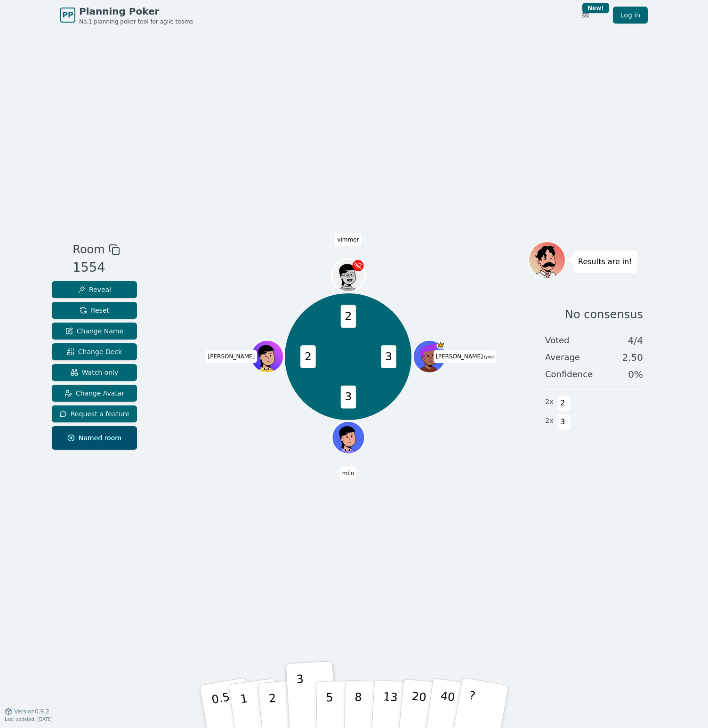 The width and height of the screenshot is (708, 728). What do you see at coordinates (604, 315) in the screenshot?
I see `span: No consensus` at bounding box center [604, 315].